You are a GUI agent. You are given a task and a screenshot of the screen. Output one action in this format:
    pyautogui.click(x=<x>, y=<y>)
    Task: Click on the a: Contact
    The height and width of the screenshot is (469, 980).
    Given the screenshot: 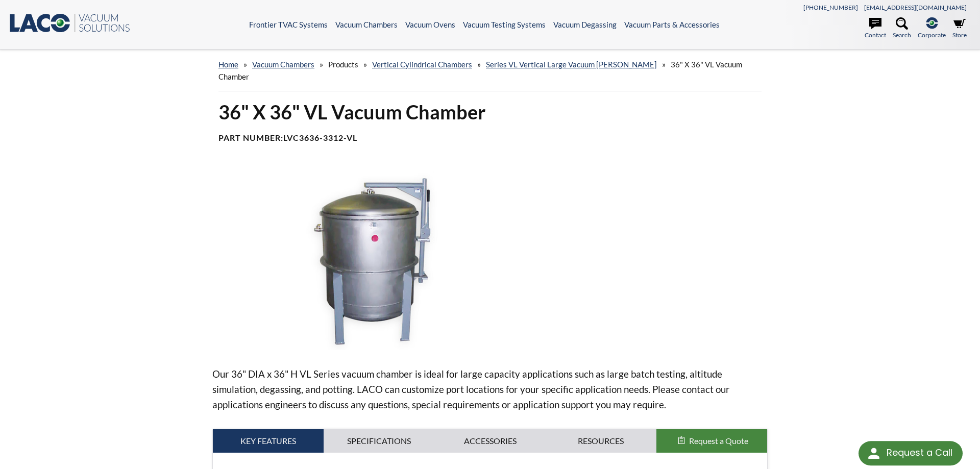 What is the action you would take?
    pyautogui.click(x=875, y=28)
    